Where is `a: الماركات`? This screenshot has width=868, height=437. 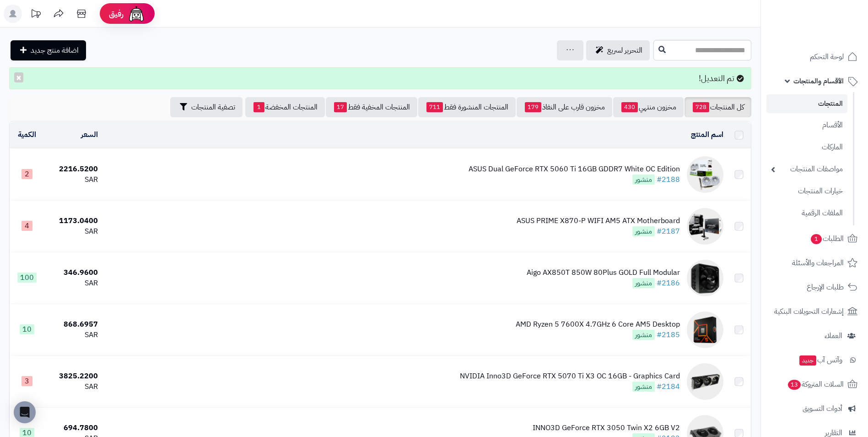 a: الماركات is located at coordinates (807, 147).